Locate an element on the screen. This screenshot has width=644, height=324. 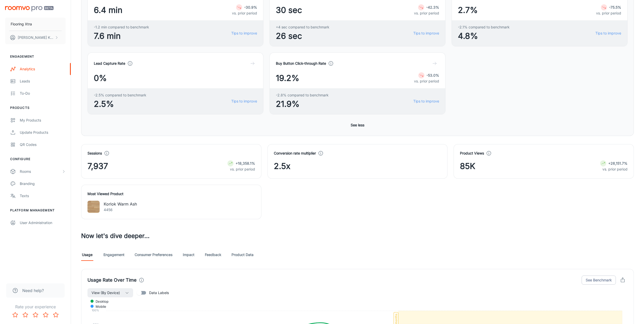
button: Rate 2 star is located at coordinates (25, 315).